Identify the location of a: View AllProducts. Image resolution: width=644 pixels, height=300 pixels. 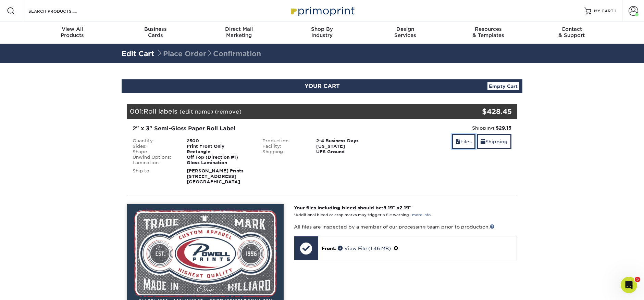
(72, 33).